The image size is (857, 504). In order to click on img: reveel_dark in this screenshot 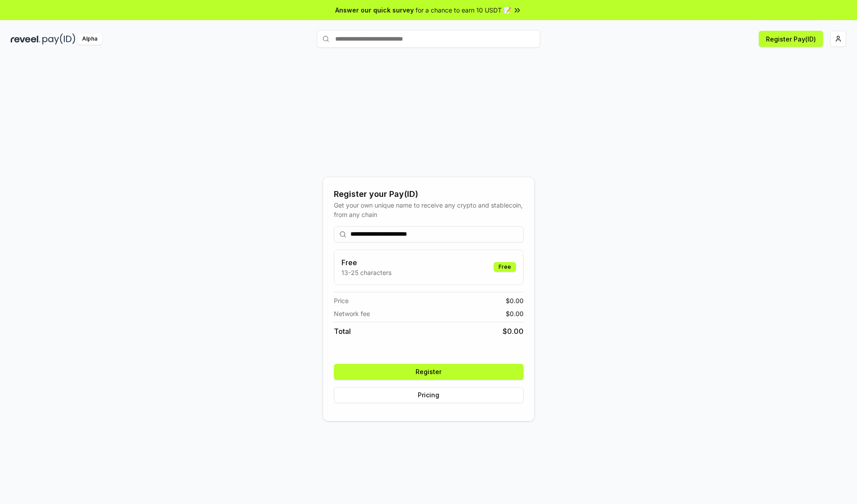, I will do `click(26, 39)`.